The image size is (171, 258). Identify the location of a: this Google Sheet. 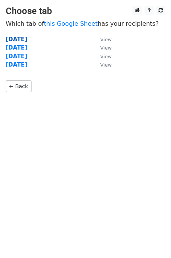
(71, 23).